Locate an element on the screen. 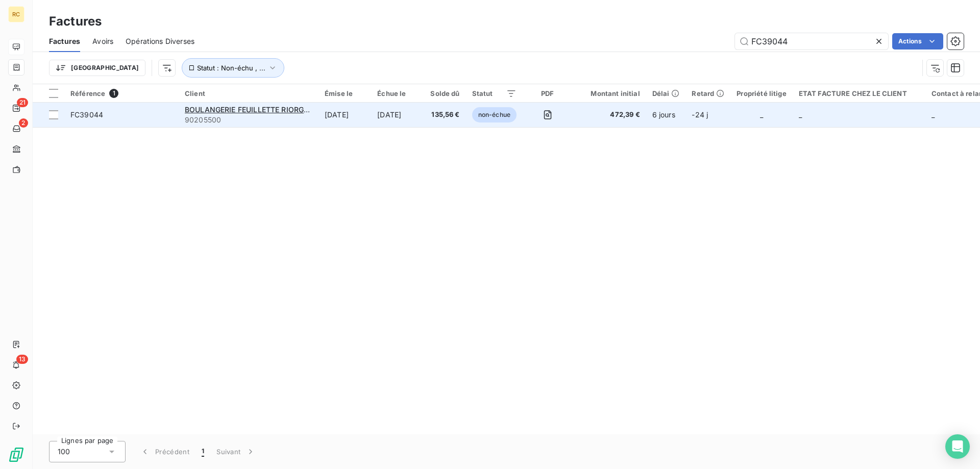 This screenshot has height=469, width=980. span: -24 j is located at coordinates (700, 115).